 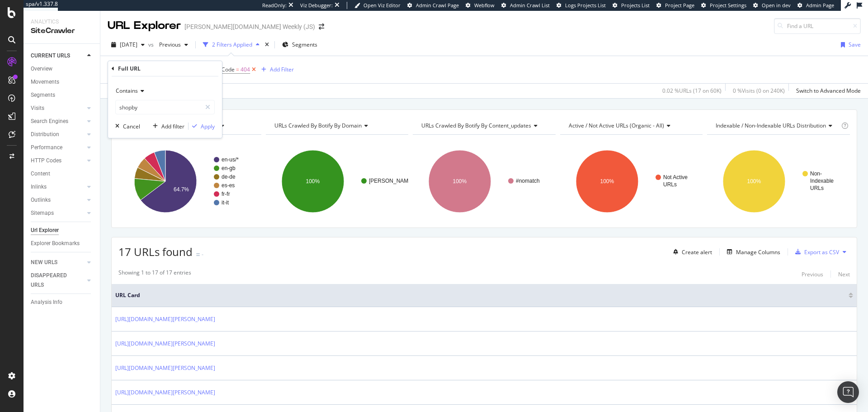 What do you see at coordinates (476, 125) in the screenshot?
I see `span: URLs Crawled By Botify By content_updates` at bounding box center [476, 125].